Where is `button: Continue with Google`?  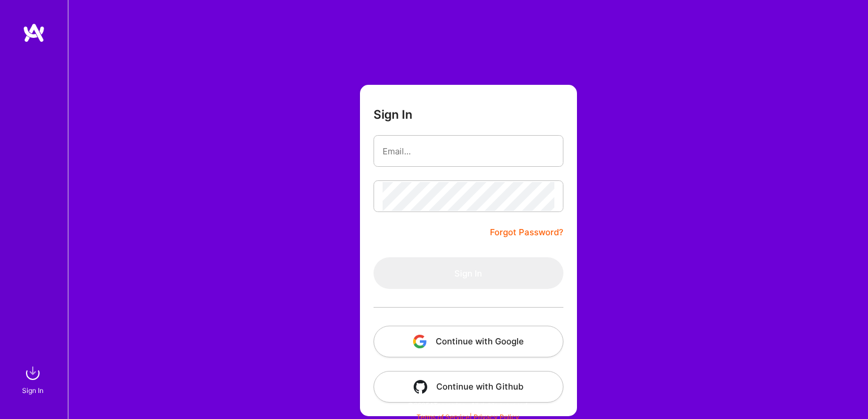
button: Continue with Google is located at coordinates (468, 342).